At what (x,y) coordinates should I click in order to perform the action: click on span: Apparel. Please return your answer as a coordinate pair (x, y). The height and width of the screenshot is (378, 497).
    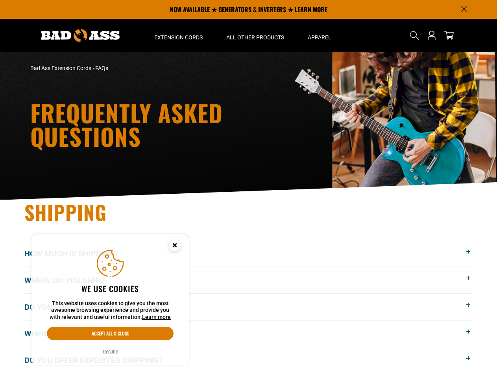
    Looking at the image, I should click on (319, 37).